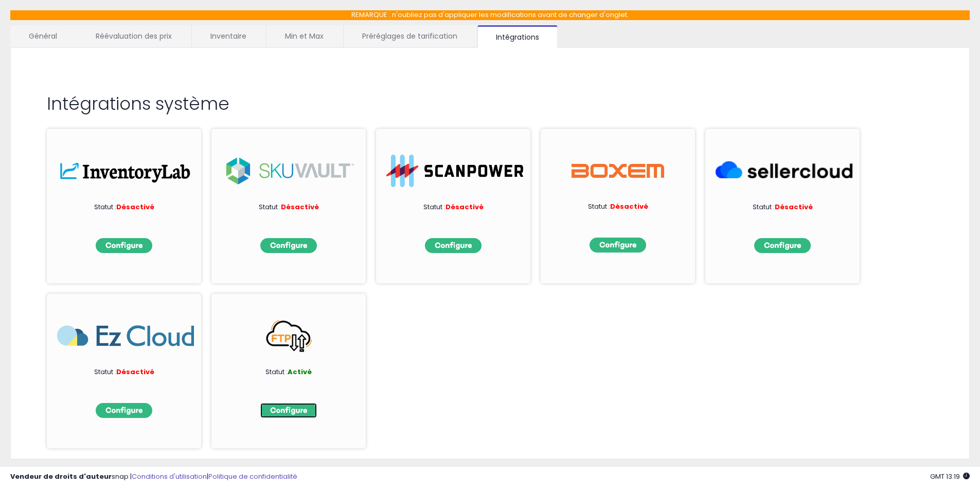  Describe the element at coordinates (138, 104) in the screenshot. I see `font: Intégrations système` at that location.